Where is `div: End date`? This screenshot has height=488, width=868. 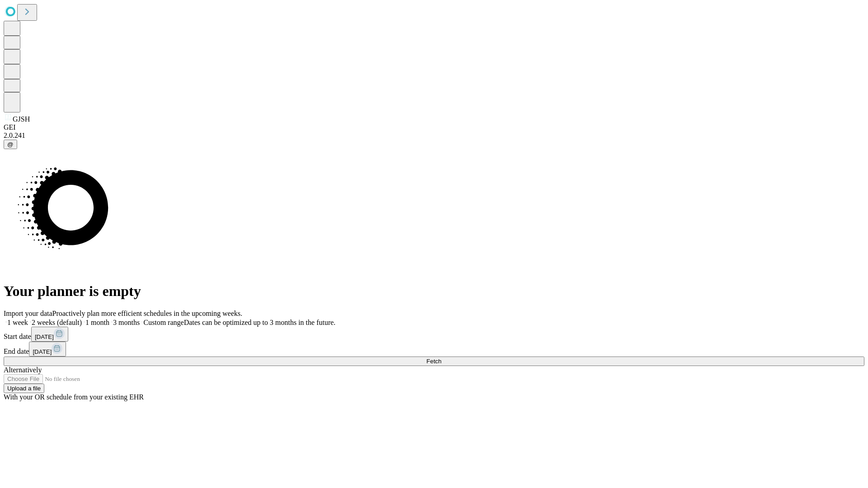
div: End date is located at coordinates (434, 349).